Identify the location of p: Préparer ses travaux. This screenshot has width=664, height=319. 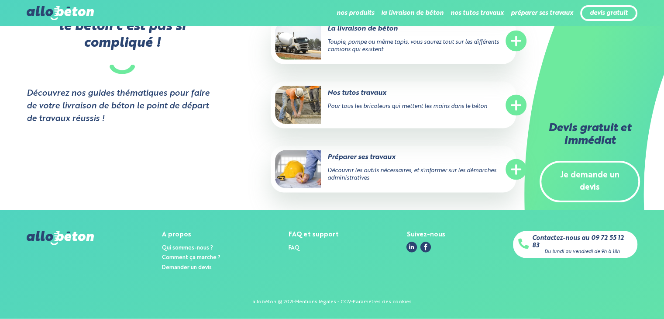
(376, 157).